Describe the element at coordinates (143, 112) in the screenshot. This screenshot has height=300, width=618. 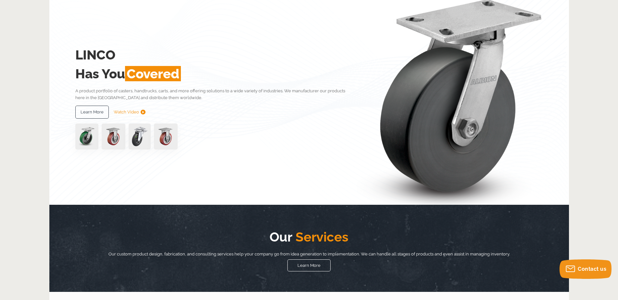
I see `img: subtract.png` at that location.